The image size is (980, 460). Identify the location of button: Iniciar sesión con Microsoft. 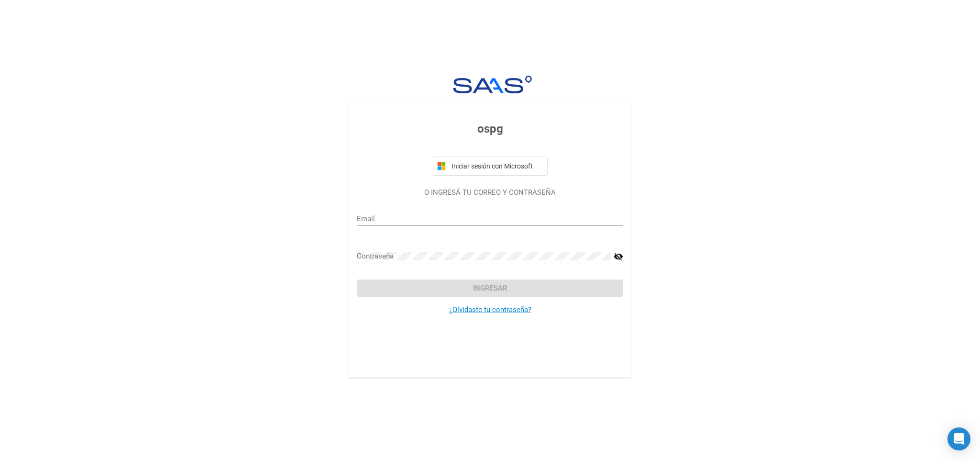
(490, 166).